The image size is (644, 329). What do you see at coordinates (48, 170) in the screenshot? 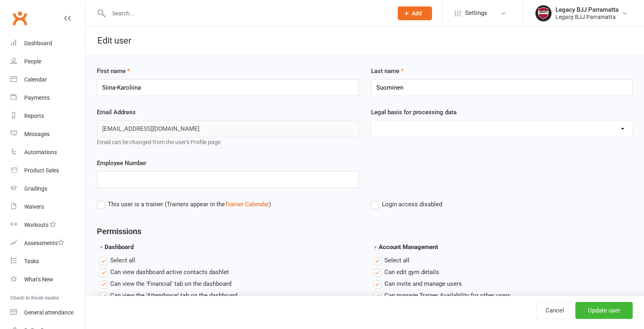
I see `a: Product Sales` at bounding box center [48, 170].